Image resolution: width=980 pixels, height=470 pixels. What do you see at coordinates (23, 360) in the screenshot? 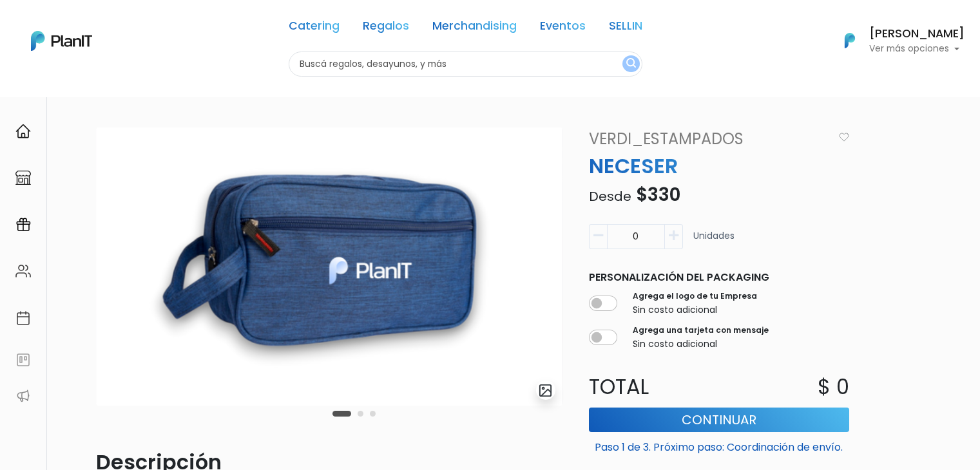
I see `img: feedback-78b5a0c8f98aac82b08bfc38622c3050aee476f2c9584af64705fc4e61158814.svg` at bounding box center [23, 360].